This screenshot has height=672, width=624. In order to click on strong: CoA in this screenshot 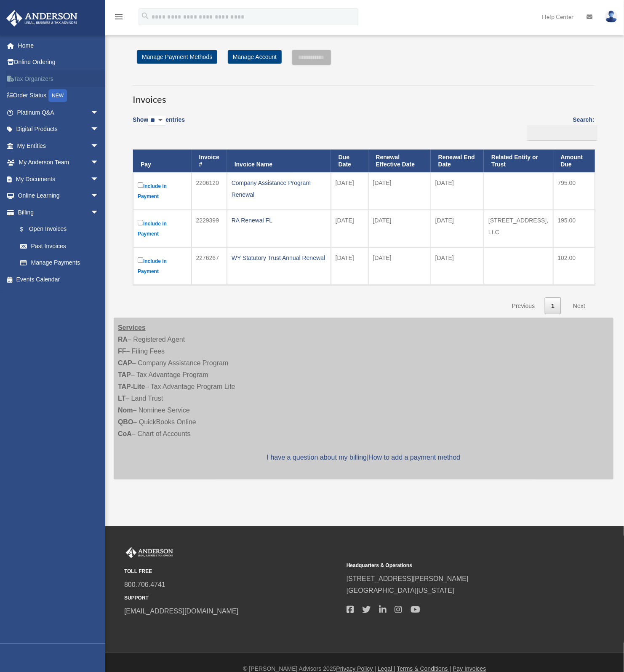, I will do `click(124, 433)`.